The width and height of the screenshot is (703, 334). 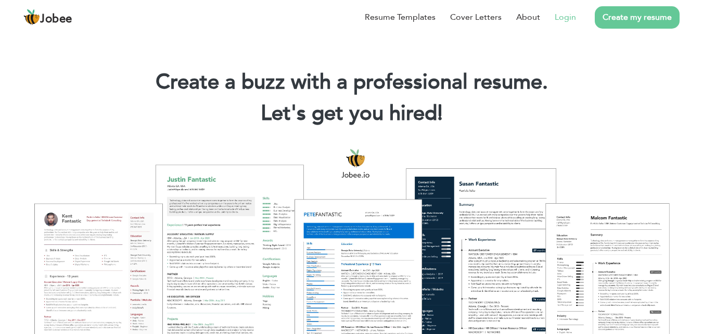 I want to click on h1: Create a buzz with a professional resume., so click(x=351, y=82).